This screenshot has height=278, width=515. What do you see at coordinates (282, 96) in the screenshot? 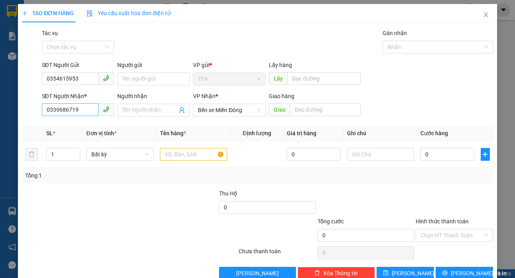
I see `span: Giao hàng` at bounding box center [282, 96].